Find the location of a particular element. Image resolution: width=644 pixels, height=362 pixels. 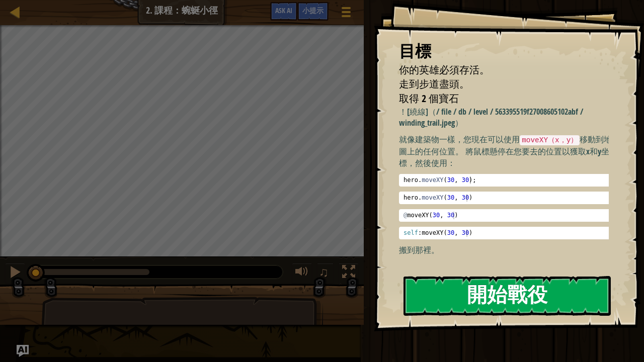

code: moveXY（x，y） is located at coordinates (549, 141).